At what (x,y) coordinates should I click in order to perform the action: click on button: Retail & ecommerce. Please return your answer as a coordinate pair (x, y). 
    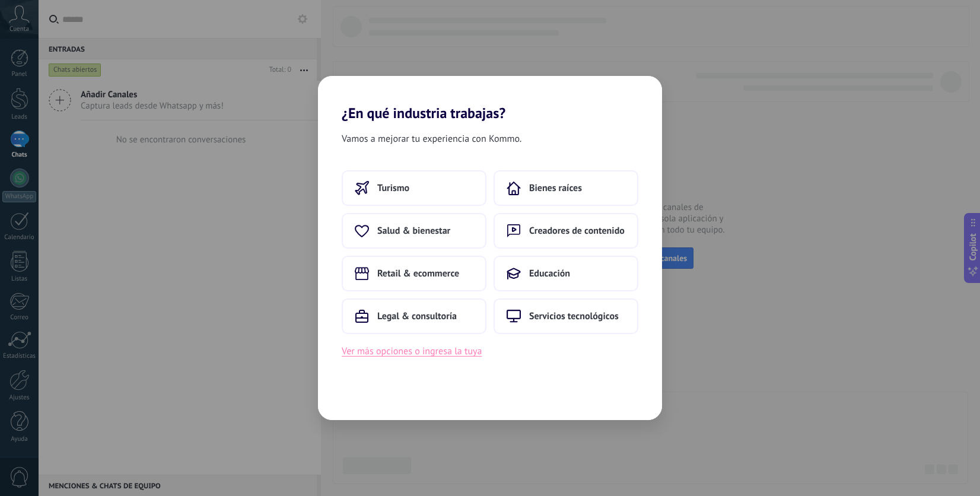
    Looking at the image, I should click on (414, 273).